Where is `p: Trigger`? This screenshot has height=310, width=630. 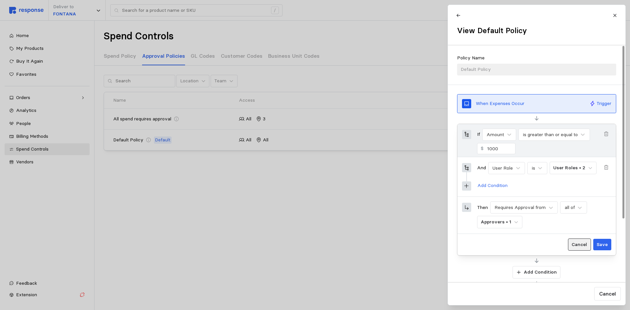
p: Trigger is located at coordinates (604, 104).